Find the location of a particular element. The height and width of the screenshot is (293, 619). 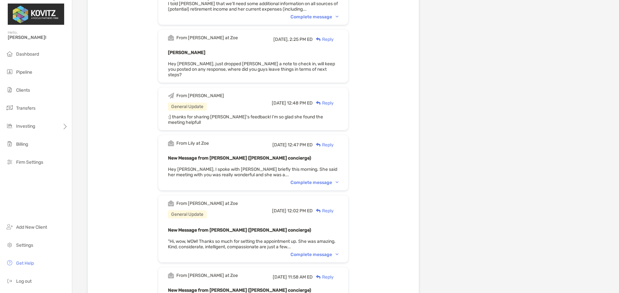

img: transfers icon is located at coordinates (10, 108).